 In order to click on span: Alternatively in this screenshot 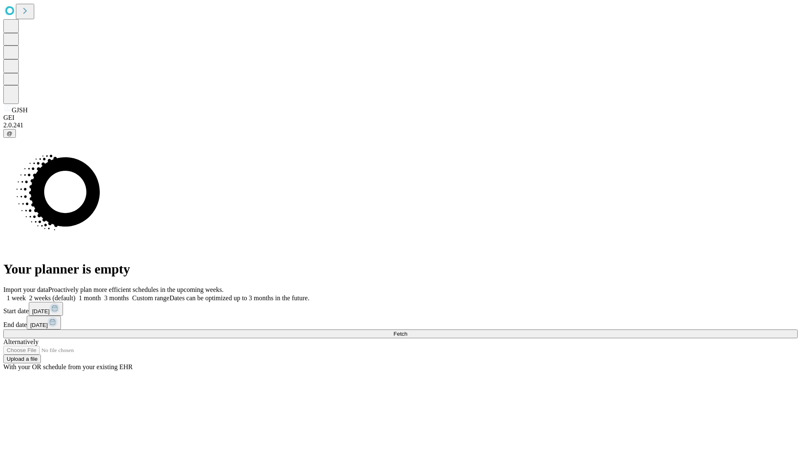, I will do `click(21, 341)`.